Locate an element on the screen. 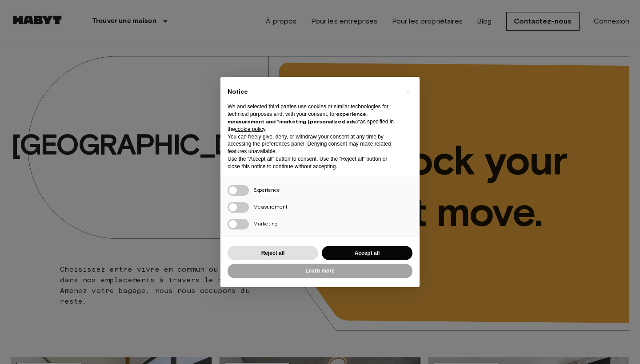 This screenshot has height=364, width=640. button: Learn more is located at coordinates (320, 271).